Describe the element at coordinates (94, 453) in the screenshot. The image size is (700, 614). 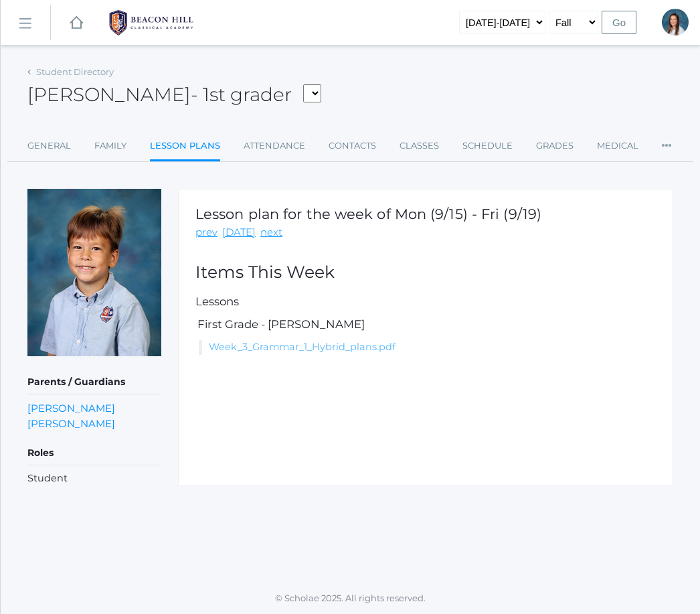
I see `h5: Roles` at that location.